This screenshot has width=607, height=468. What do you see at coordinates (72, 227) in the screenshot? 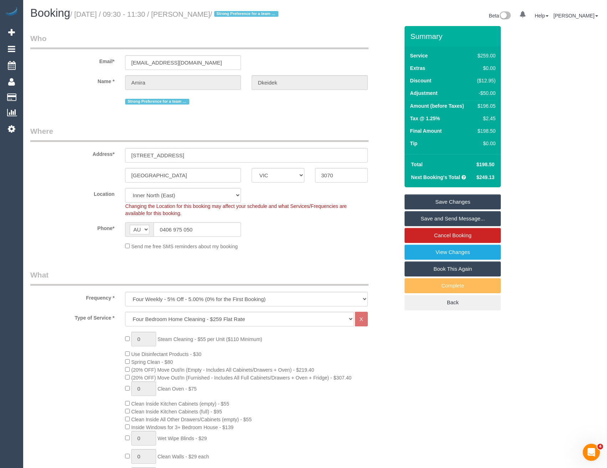
I see `label: Phone*` at bounding box center [72, 227].